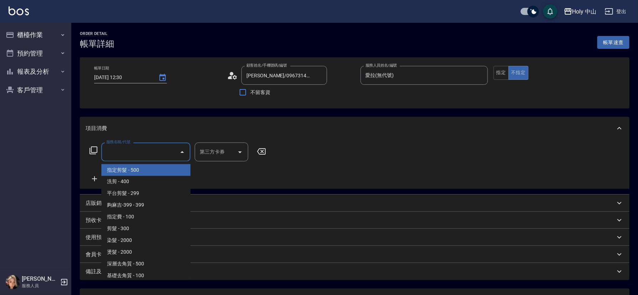 This screenshot has height=295, width=638. I want to click on div: 店販銷售, so click(355, 203).